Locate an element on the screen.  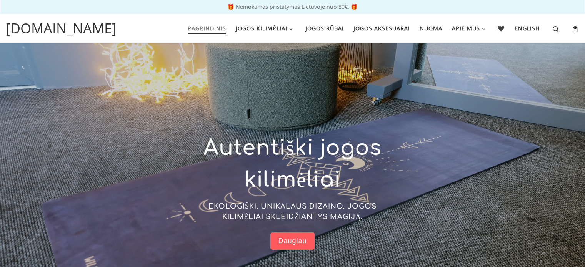
a: English is located at coordinates (527, 28).